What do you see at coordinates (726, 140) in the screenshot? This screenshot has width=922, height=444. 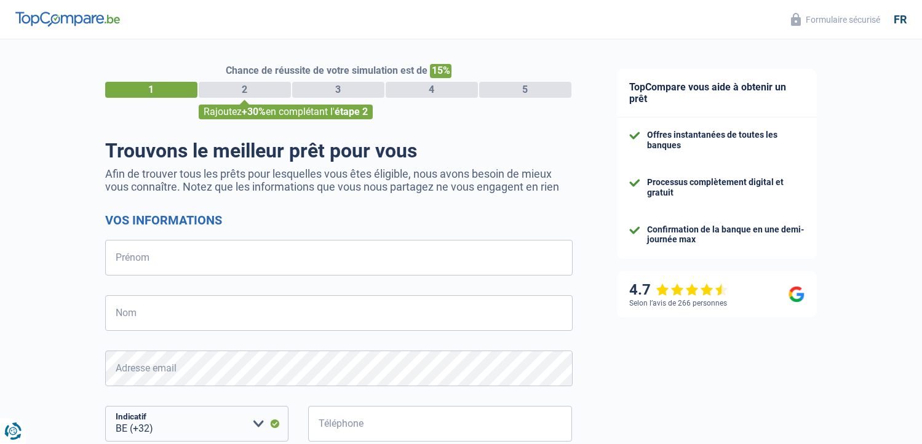 I see `div: Offres instantanées de toutes les banques` at bounding box center [726, 140].